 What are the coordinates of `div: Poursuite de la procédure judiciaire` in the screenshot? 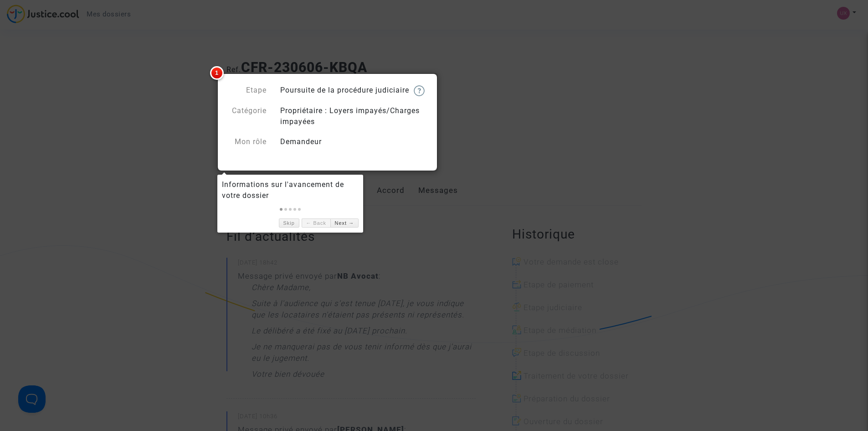 It's located at (354, 90).